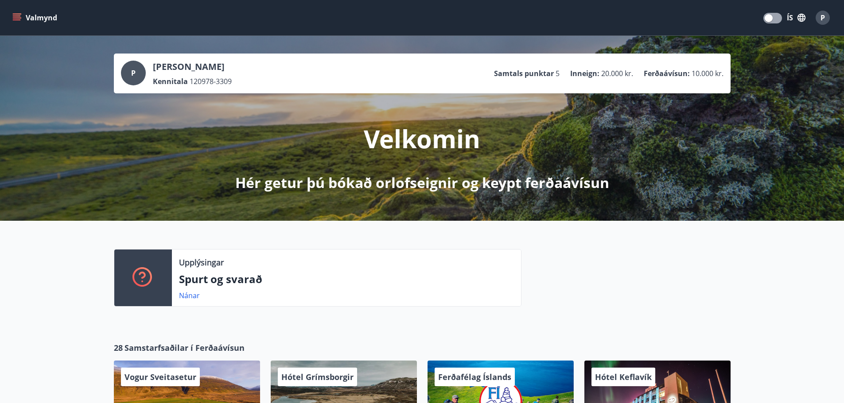 The image size is (844, 403). What do you see at coordinates (317, 377) in the screenshot?
I see `span: Hótel Grímsborgir` at bounding box center [317, 377].